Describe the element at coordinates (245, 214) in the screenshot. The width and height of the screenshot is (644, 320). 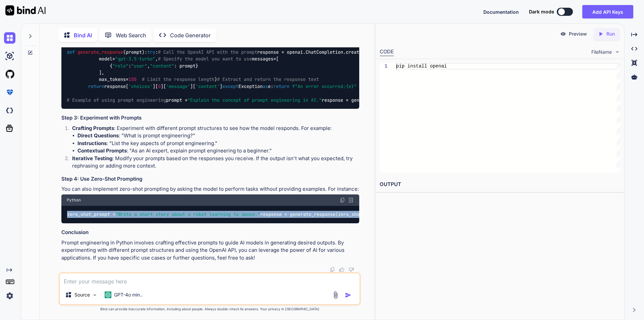
I see `code: zero_shot_prompt = response = generate_response(zero_shot_prompt) (response)` at that location.